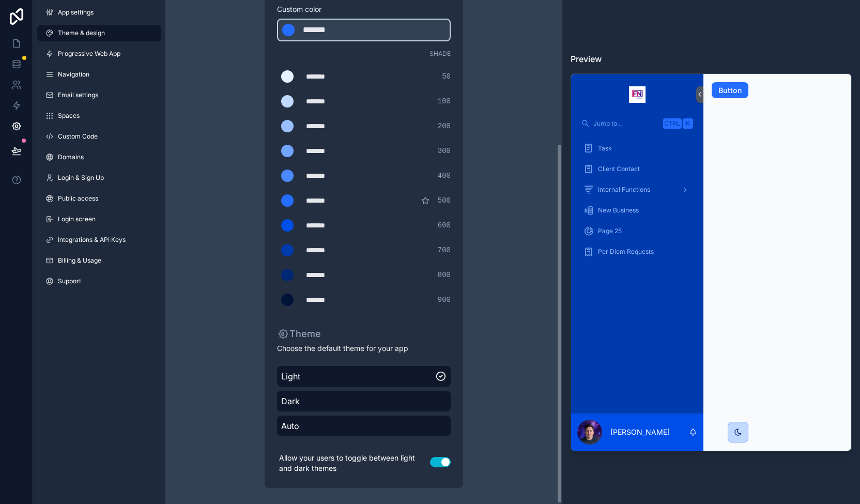  What do you see at coordinates (99, 219) in the screenshot?
I see `a: Login screen` at bounding box center [99, 219].